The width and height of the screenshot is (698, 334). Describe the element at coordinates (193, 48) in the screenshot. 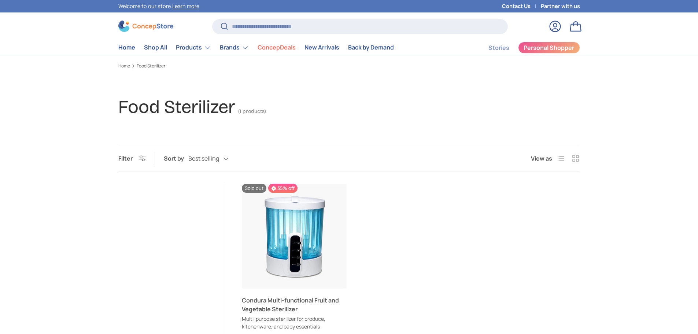

I see `a: Products` at that location.